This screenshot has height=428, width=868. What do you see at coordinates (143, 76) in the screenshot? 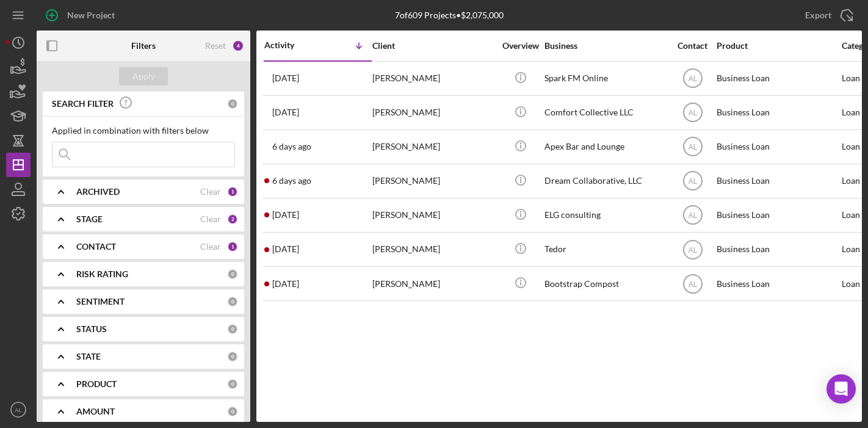
I see `button: Apply` at bounding box center [143, 76].